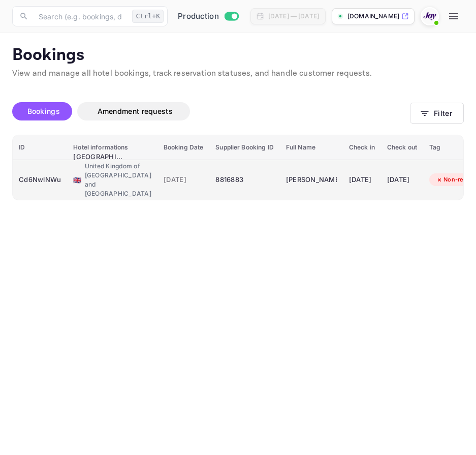 This screenshot has height=455, width=476. I want to click on div: Croydon, so click(112, 203).